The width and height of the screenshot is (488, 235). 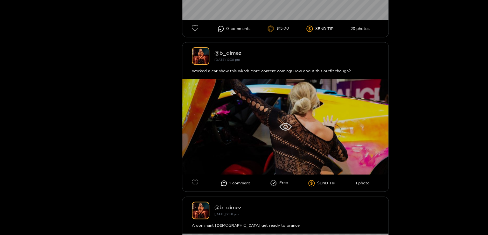 I want to click on div: Worked a car show this wknd! More content coming! How about this outfit though?, so click(x=285, y=71).